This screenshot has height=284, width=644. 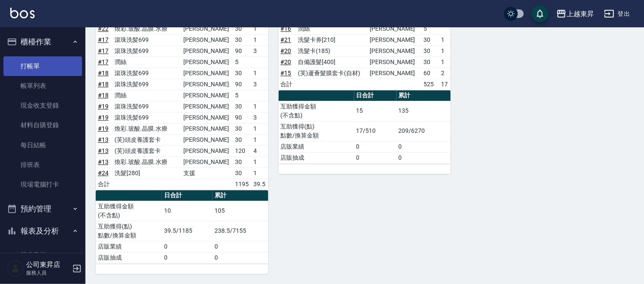 I want to click on button: 上越東昇, so click(x=575, y=14).